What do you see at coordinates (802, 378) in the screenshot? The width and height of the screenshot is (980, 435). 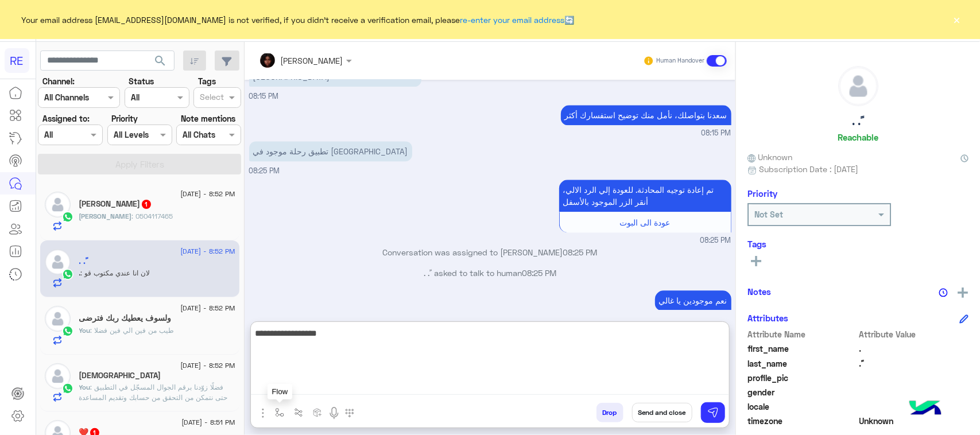 I see `span: profile_pic` at bounding box center [802, 378].